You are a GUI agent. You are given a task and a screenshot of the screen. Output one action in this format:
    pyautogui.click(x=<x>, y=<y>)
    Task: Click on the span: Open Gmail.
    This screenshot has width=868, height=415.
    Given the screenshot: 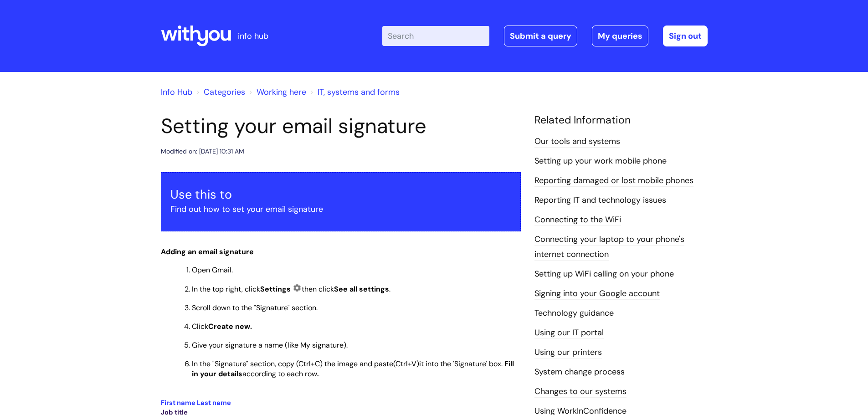 What is the action you would take?
    pyautogui.click(x=212, y=270)
    